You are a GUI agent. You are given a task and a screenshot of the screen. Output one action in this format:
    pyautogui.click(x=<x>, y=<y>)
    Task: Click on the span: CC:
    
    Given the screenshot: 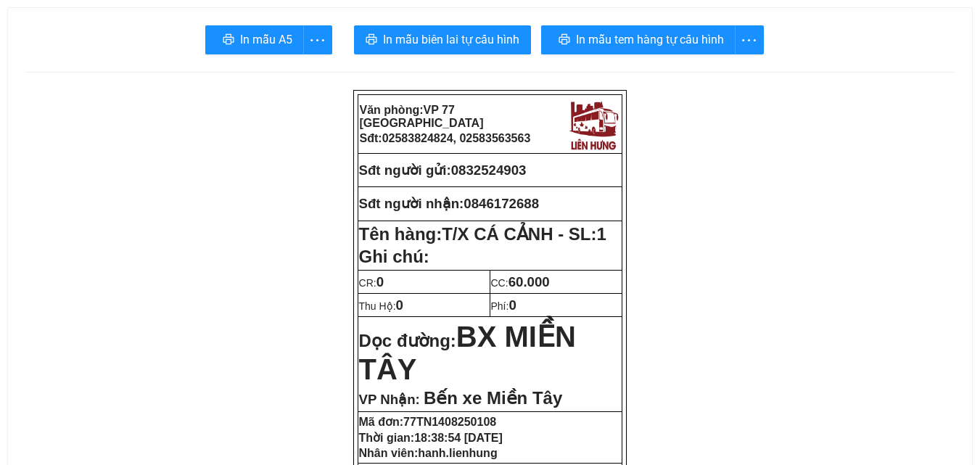 What is the action you would take?
    pyautogui.click(x=520, y=283)
    